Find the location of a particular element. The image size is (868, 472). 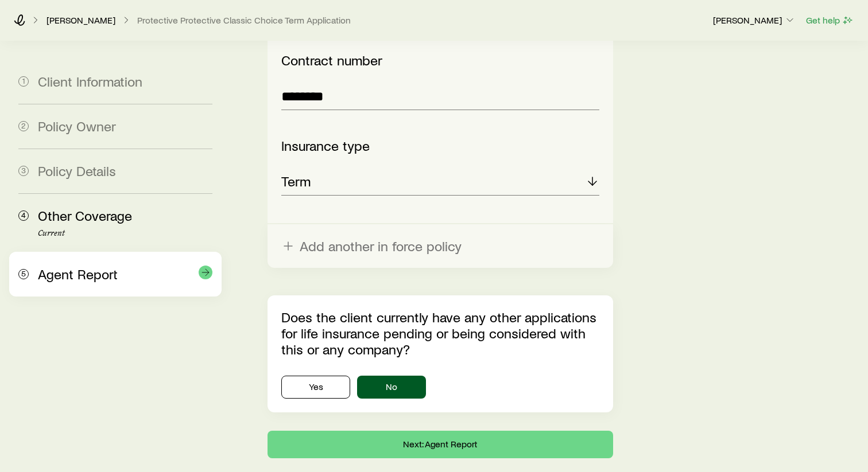

span: Client Information is located at coordinates (90, 81).